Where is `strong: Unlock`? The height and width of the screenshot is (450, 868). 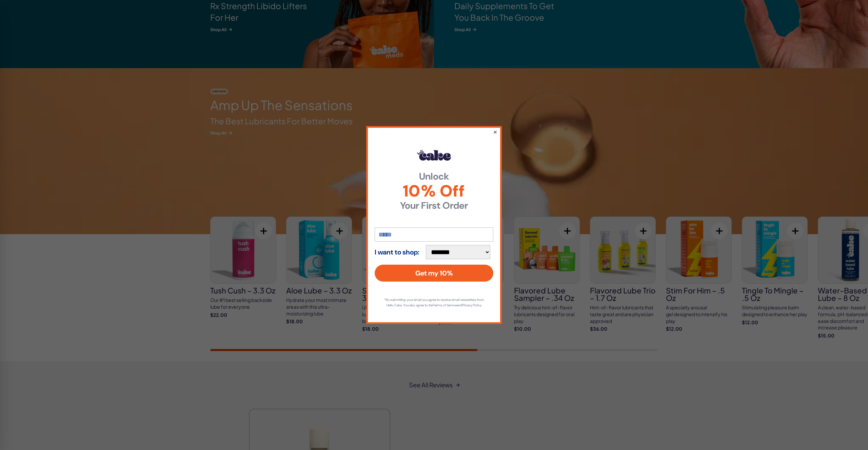 strong: Unlock is located at coordinates (434, 177).